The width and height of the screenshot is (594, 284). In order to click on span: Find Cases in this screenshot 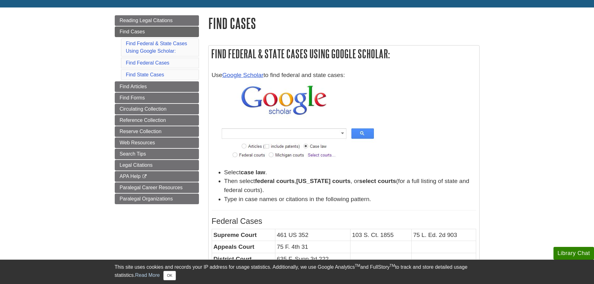, I will do `click(132, 31)`.